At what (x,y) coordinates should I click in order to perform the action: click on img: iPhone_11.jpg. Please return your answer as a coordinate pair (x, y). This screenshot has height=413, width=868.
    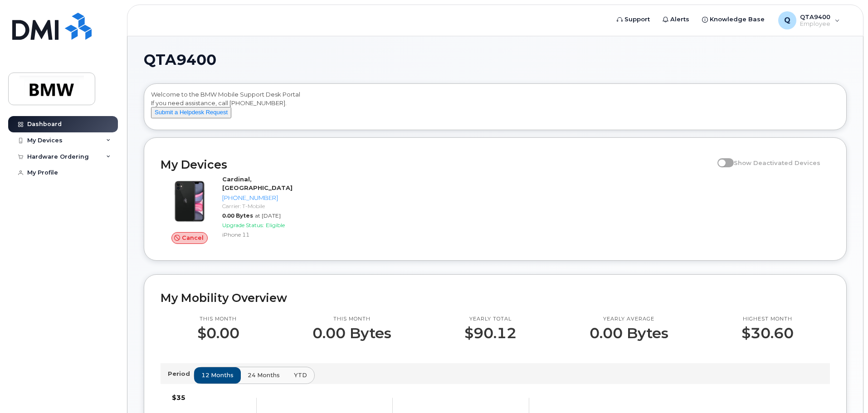
    Looking at the image, I should click on (190, 201).